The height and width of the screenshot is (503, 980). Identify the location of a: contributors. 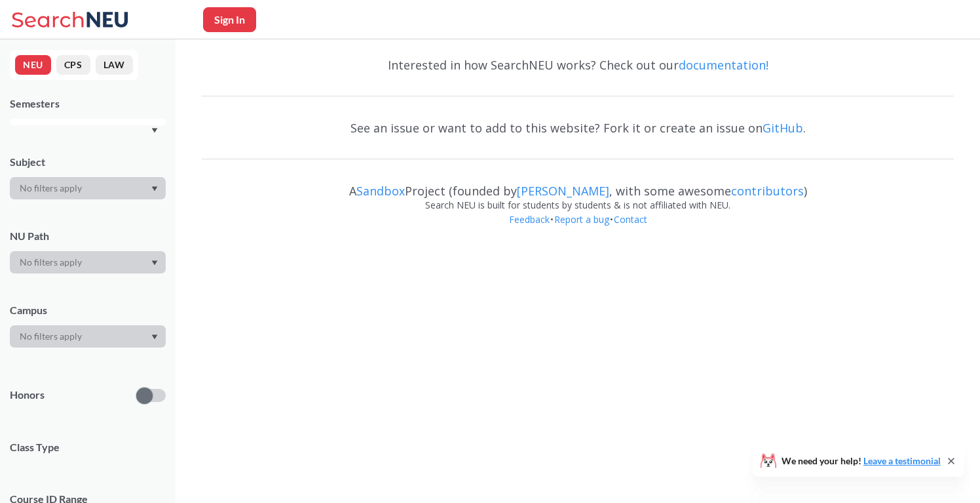
(768, 191).